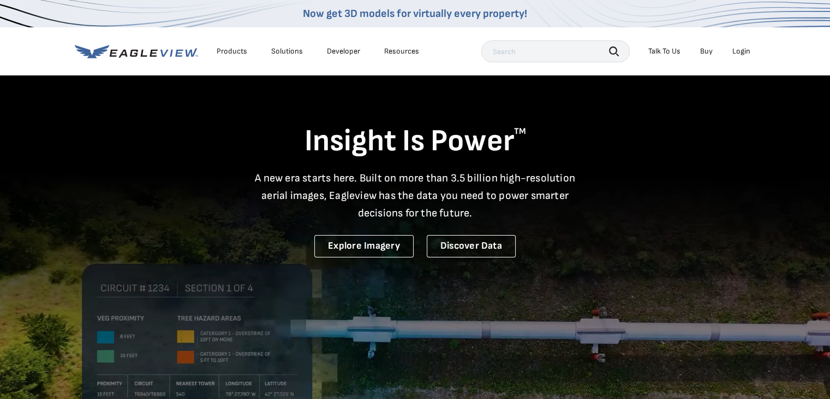 This screenshot has width=830, height=399. Describe the element at coordinates (664, 51) in the screenshot. I see `div: Talk To Us` at that location.